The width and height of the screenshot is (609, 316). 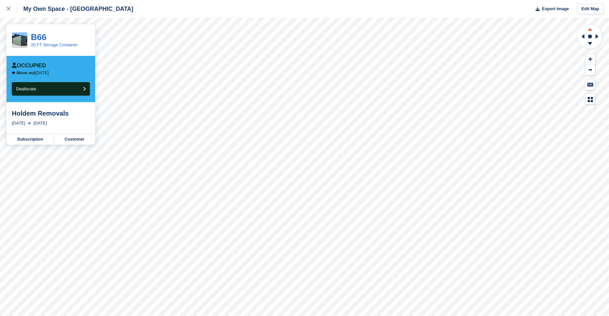 I want to click on a: Subscription, so click(x=30, y=139).